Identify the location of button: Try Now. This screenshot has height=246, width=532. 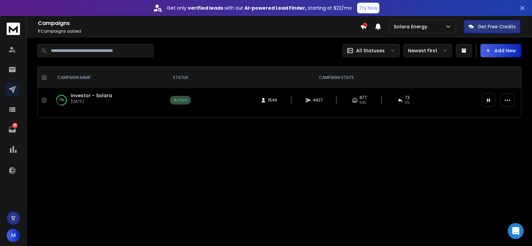
(368, 8).